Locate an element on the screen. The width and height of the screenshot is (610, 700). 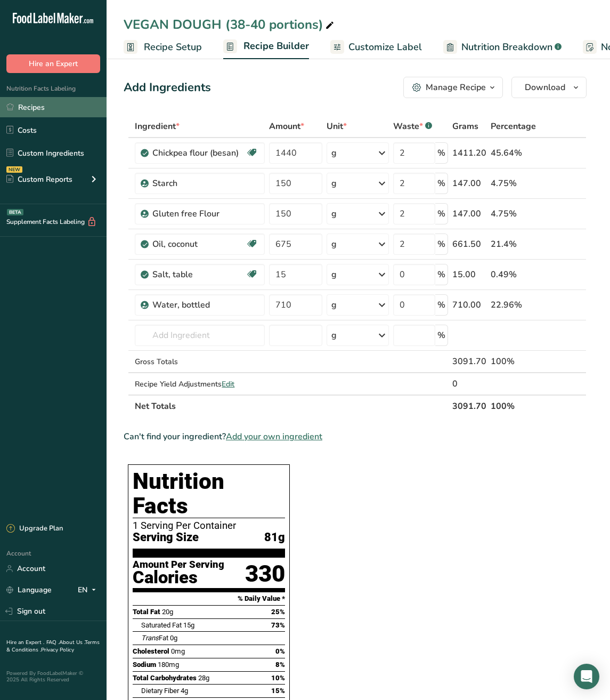
div: Chickpea flour (besan) is located at coordinates (199, 153).